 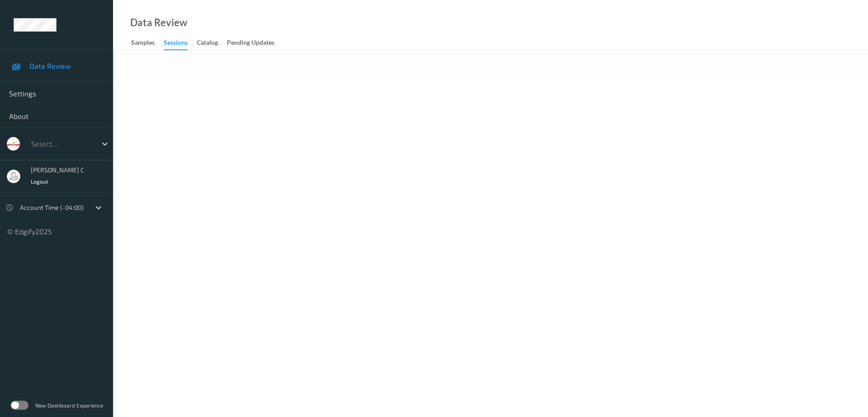 What do you see at coordinates (250, 43) in the screenshot?
I see `div: Pending Updates` at bounding box center [250, 43].